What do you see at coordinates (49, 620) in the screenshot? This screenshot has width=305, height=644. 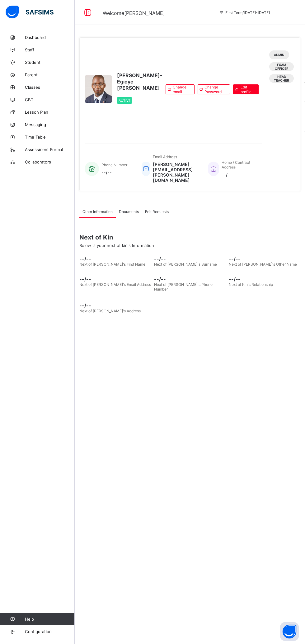 I see `span: Help` at bounding box center [49, 620].